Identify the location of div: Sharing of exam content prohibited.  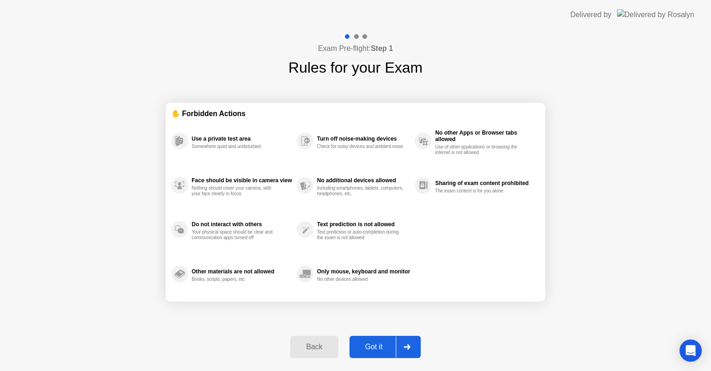
(485, 183).